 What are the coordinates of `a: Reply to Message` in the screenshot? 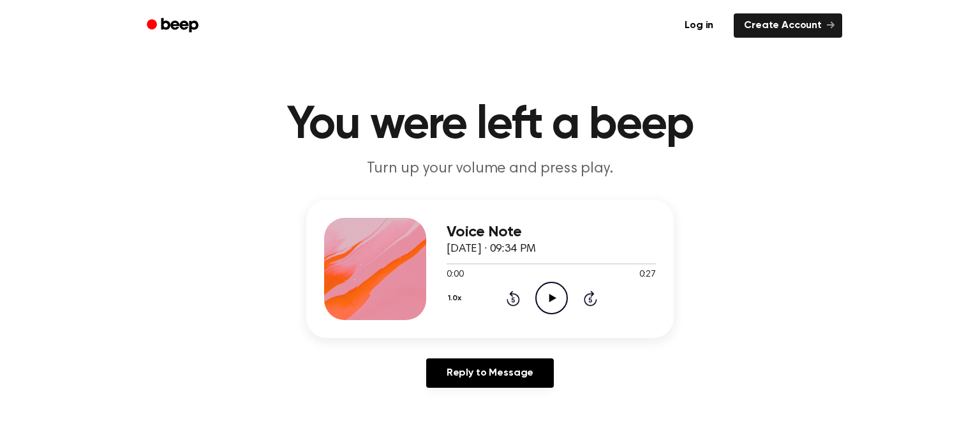 It's located at (490, 373).